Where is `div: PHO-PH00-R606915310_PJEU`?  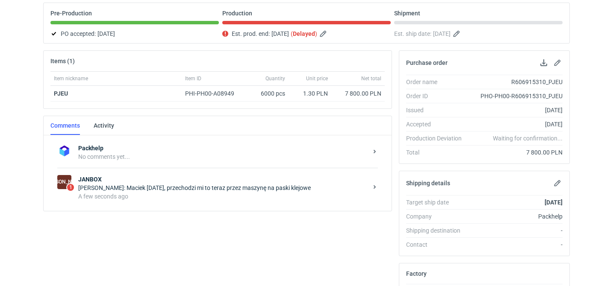 div: PHO-PH00-R606915310_PJEU is located at coordinates (515, 96).